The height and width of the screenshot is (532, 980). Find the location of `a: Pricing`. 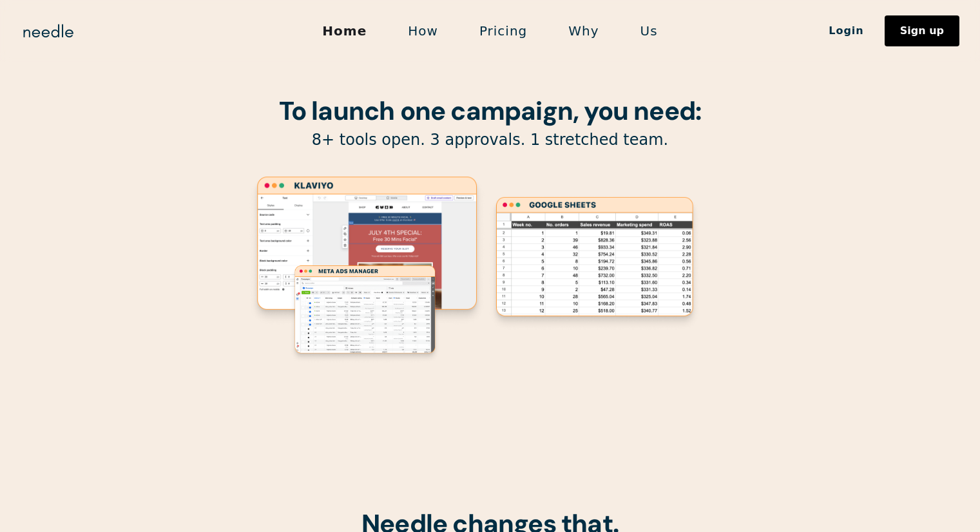

a: Pricing is located at coordinates (503, 31).